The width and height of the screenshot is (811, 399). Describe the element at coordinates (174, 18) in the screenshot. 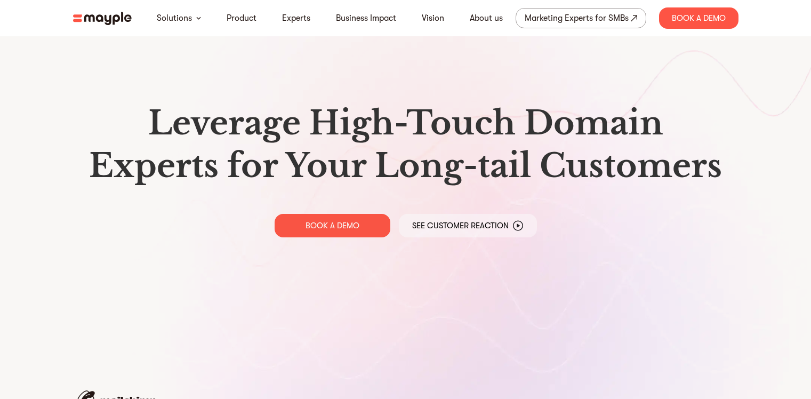

I see `a: Solutions` at that location.